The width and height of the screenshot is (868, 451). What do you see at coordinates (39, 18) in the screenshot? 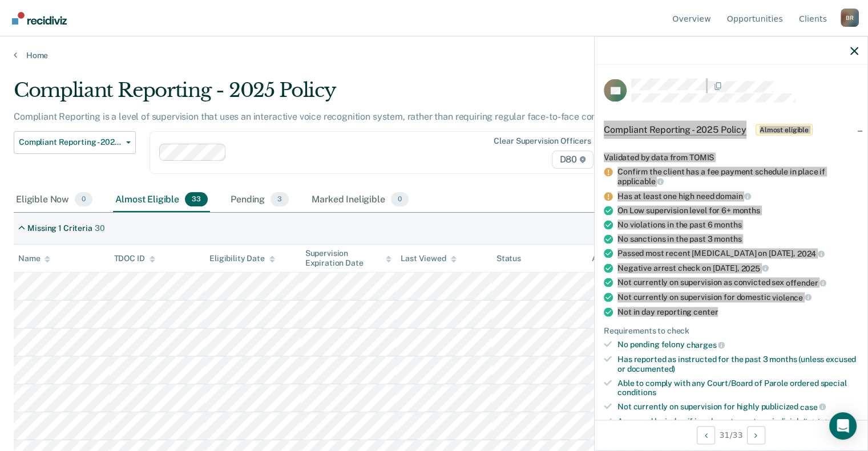
I see `img: Recidiviz` at bounding box center [39, 18].